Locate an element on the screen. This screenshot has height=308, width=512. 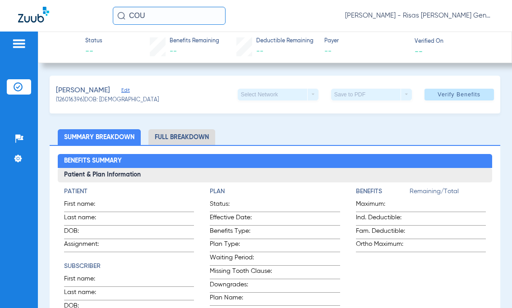
h4: Benefits is located at coordinates (382, 192).